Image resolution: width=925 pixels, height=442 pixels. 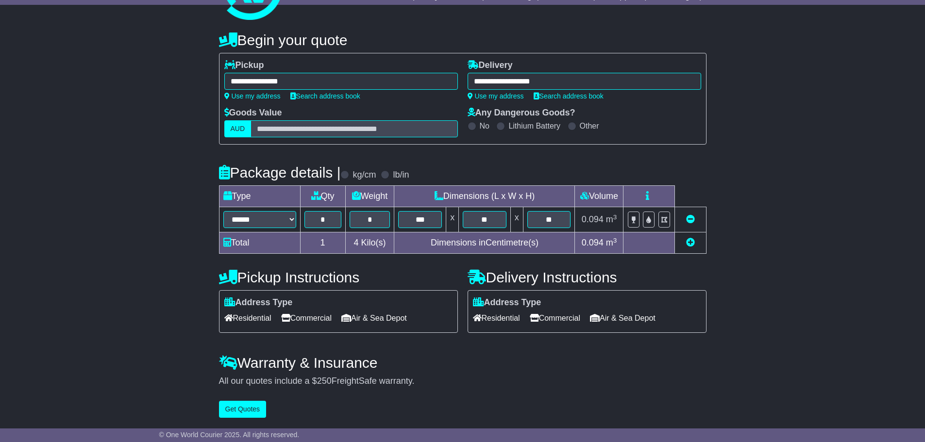 I want to click on a: Remove this item, so click(x=691, y=220).